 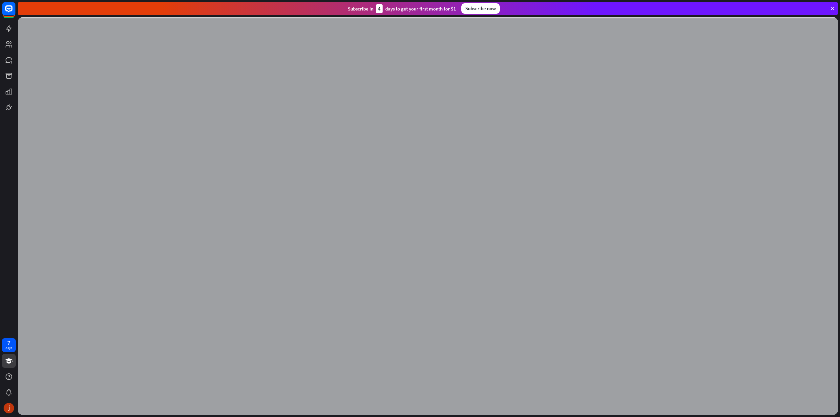 What do you see at coordinates (379, 9) in the screenshot?
I see `div: 4` at bounding box center [379, 9].